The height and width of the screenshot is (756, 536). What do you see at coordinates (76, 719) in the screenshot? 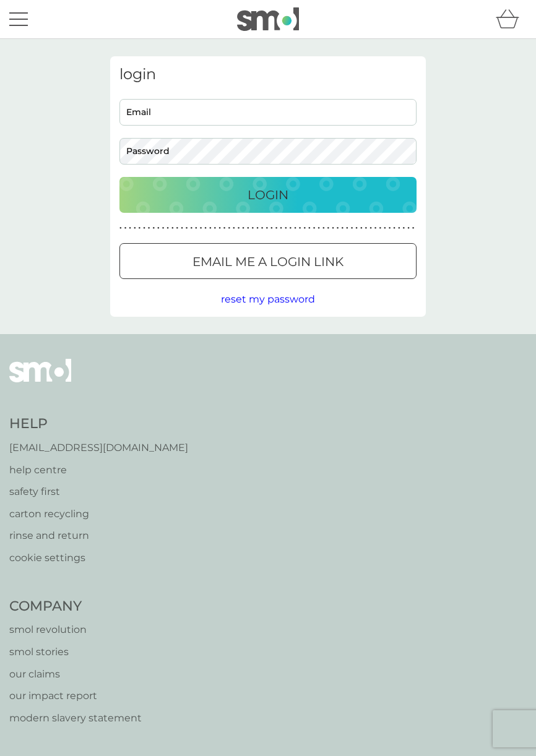
I see `p: modern slavery statement` at bounding box center [76, 719].